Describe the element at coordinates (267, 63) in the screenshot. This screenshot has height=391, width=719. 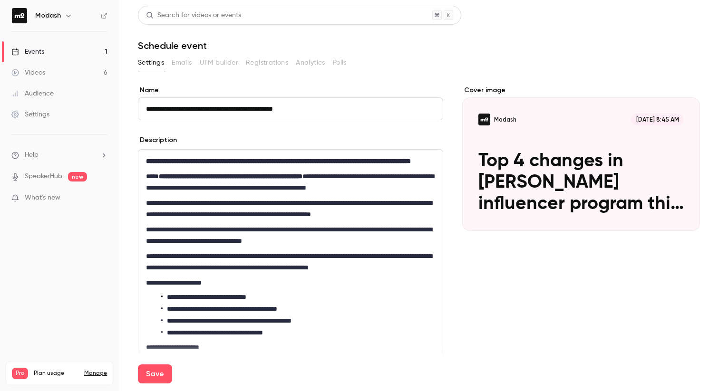
I see `span: Registrations` at that location.